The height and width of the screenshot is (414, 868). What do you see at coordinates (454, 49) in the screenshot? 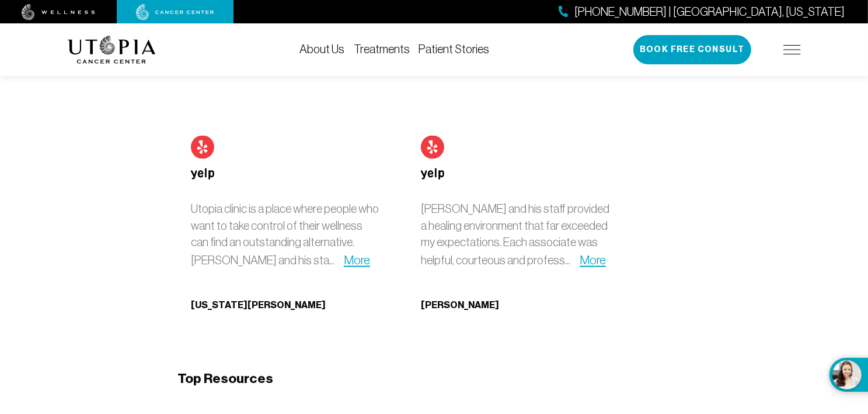
I see `a: Patient Stories` at bounding box center [454, 49].